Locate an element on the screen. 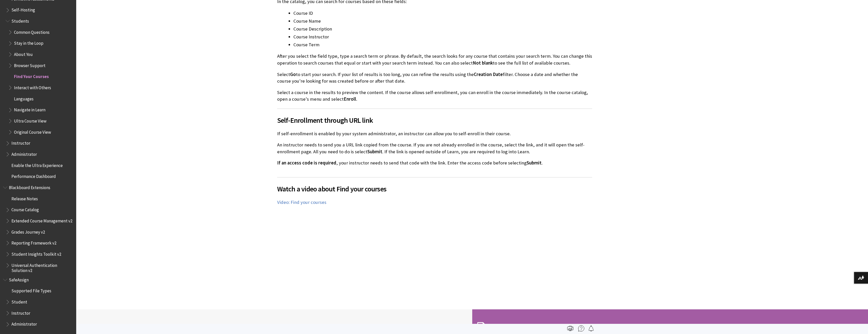 Image resolution: width=868 pixels, height=334 pixels. li: Course Description is located at coordinates (443, 29).